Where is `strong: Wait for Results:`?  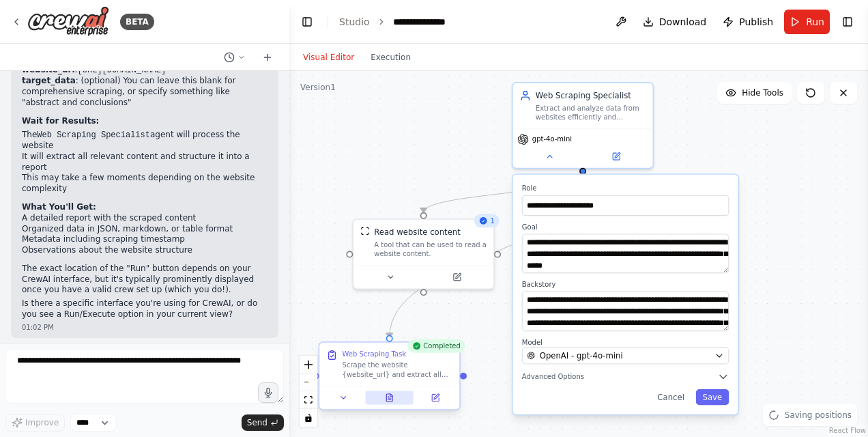
strong: Wait for Results: is located at coordinates (60, 121).